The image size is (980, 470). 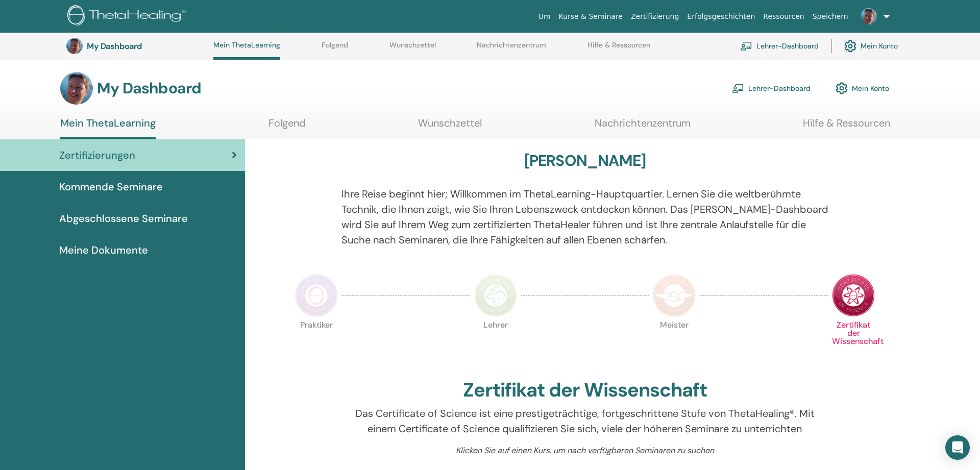 I want to click on img: Practitioner, so click(x=317, y=295).